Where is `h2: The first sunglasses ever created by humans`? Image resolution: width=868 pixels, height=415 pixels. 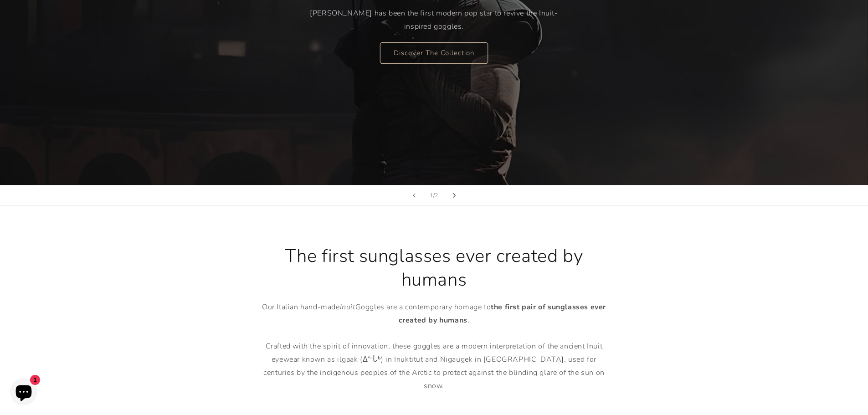 h2: The first sunglasses ever created by humans is located at coordinates (435, 268).